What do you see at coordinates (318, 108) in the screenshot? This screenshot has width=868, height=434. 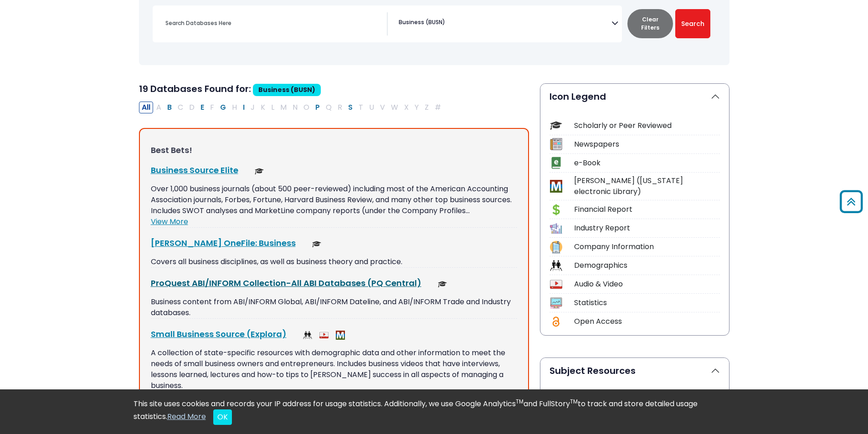 I see `button: Filter Results P` at bounding box center [318, 108].